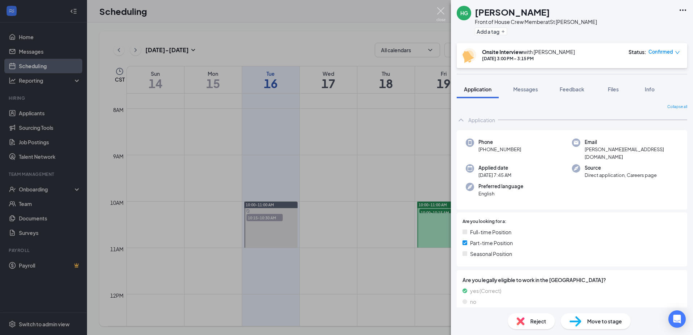 The width and height of the screenshot is (693, 335). I want to click on span: Preferred language, so click(501, 186).